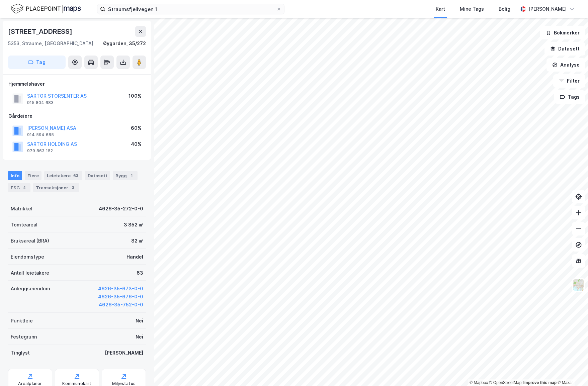  What do you see at coordinates (136, 128) in the screenshot?
I see `div: 60%` at bounding box center [136, 128].